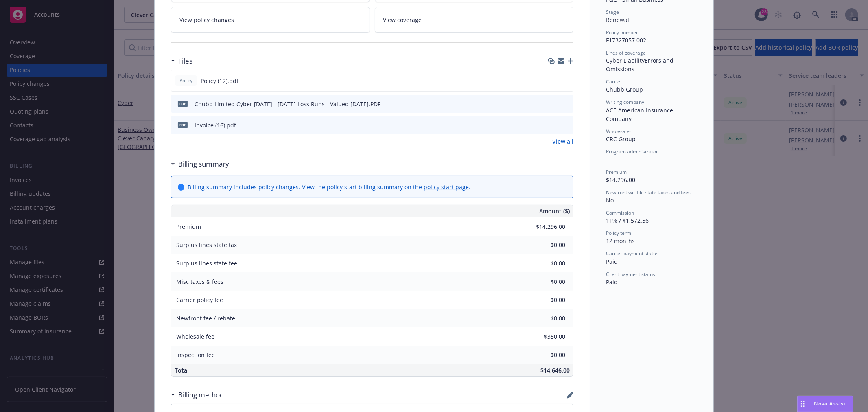  I want to click on span: Stage, so click(612, 12).